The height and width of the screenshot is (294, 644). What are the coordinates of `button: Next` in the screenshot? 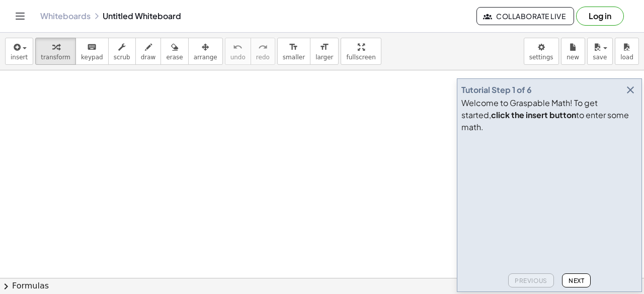 It's located at (576, 280).